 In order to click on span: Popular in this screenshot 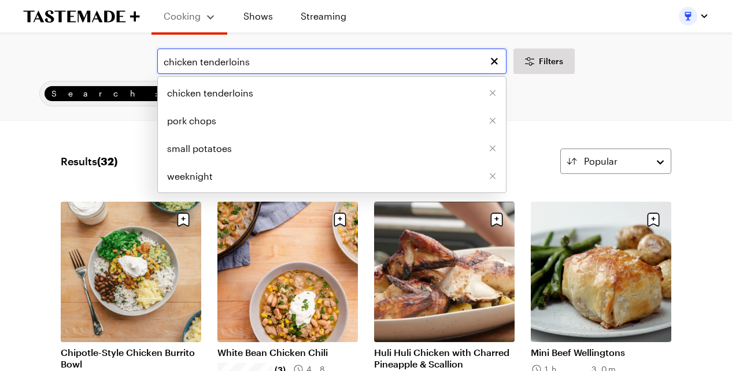, I will do `click(601, 161)`.